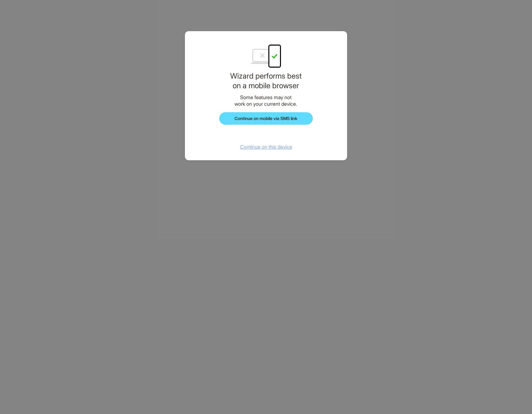  Describe the element at coordinates (266, 81) in the screenshot. I see `h1: Wizard performs best on a mobile browser` at that location.